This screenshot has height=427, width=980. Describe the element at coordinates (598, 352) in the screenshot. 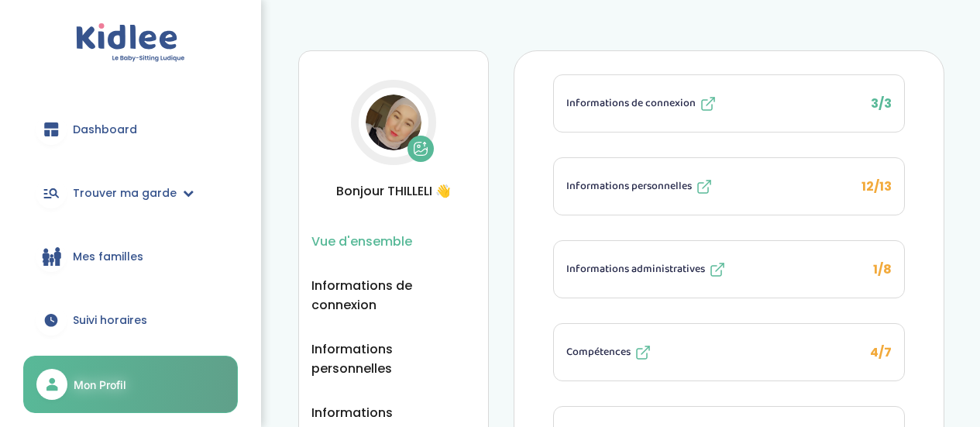

I see `span: Compétences` at that location.